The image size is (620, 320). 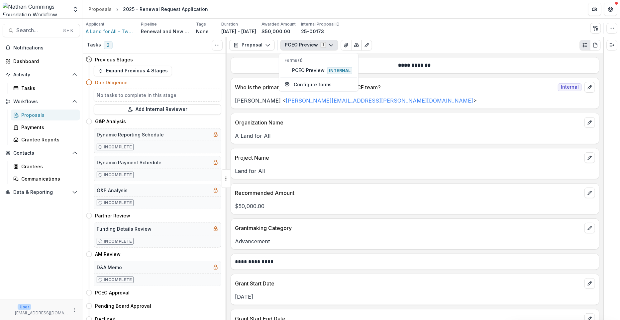 What do you see at coordinates (319, 60) in the screenshot?
I see `p: Forms (1)` at bounding box center [319, 60].